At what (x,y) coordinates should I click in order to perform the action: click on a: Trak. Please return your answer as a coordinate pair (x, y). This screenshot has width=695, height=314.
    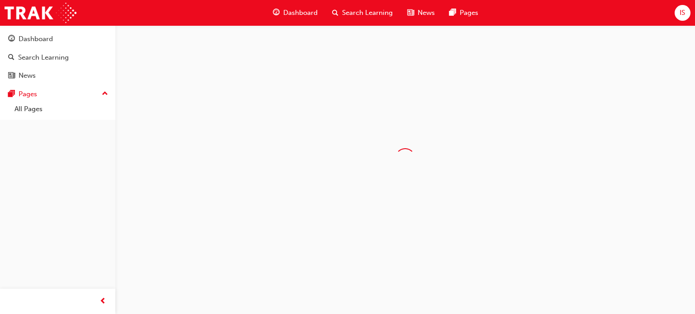
    Looking at the image, I should click on (40, 13).